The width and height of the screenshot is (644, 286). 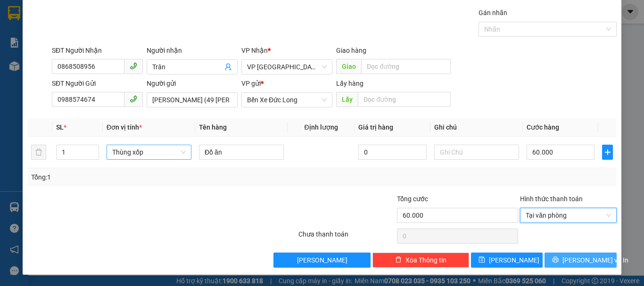 What do you see at coordinates (482, 260) in the screenshot?
I see `span: save` at bounding box center [482, 260].